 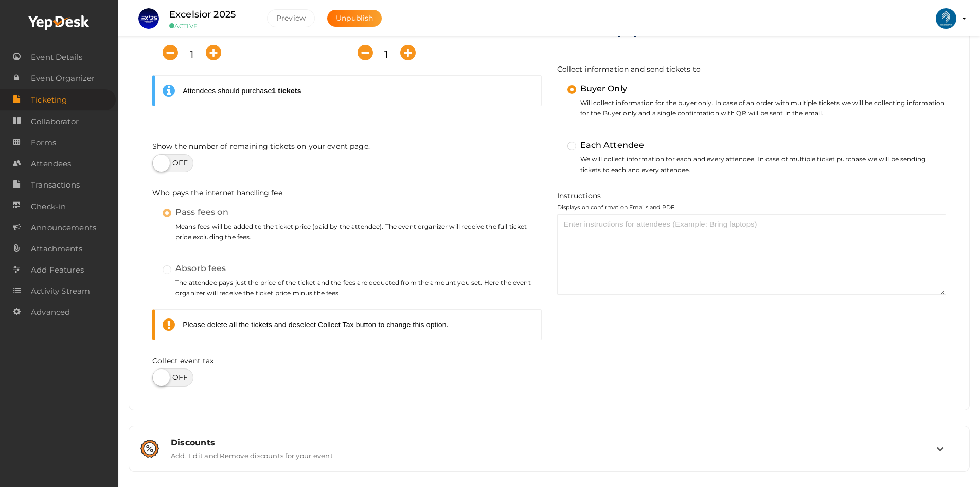 What do you see at coordinates (202, 15) in the screenshot?
I see `label: Excelsior 2025` at bounding box center [202, 15].